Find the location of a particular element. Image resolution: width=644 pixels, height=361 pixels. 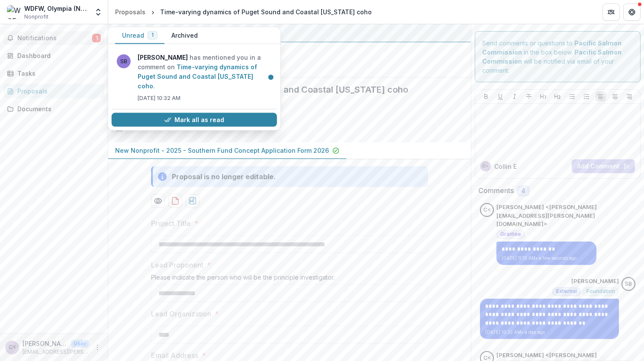

p: has mentioned you in a comment on . is located at coordinates (205, 72).